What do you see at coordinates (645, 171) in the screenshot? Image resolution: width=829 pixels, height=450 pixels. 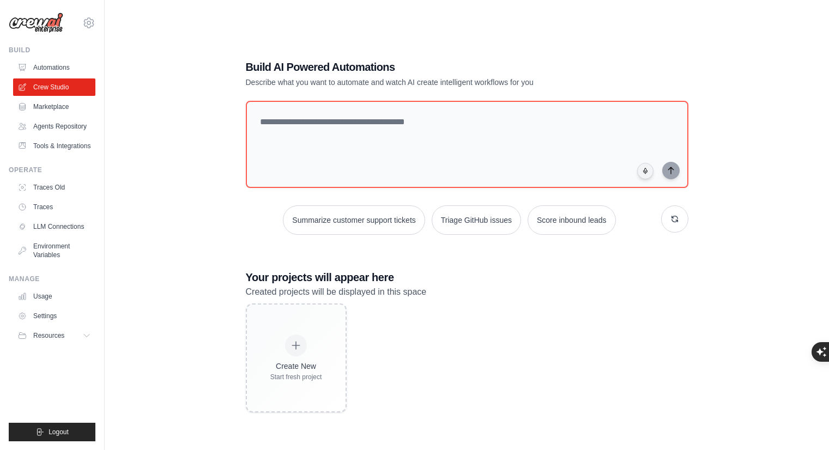 I see `button: Click to speak your automation idea` at bounding box center [645, 171].